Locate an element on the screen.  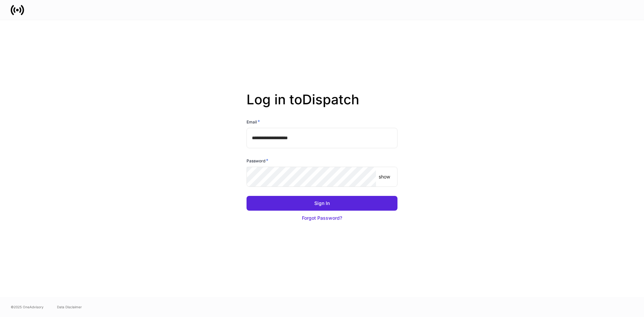
div: Sign In is located at coordinates (322, 203).